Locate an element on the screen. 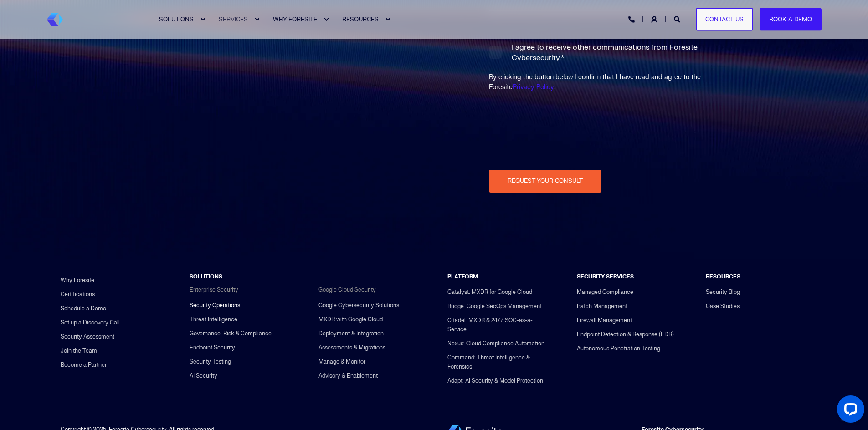  button: Open LiveChat chat widget is located at coordinates (21, 18).